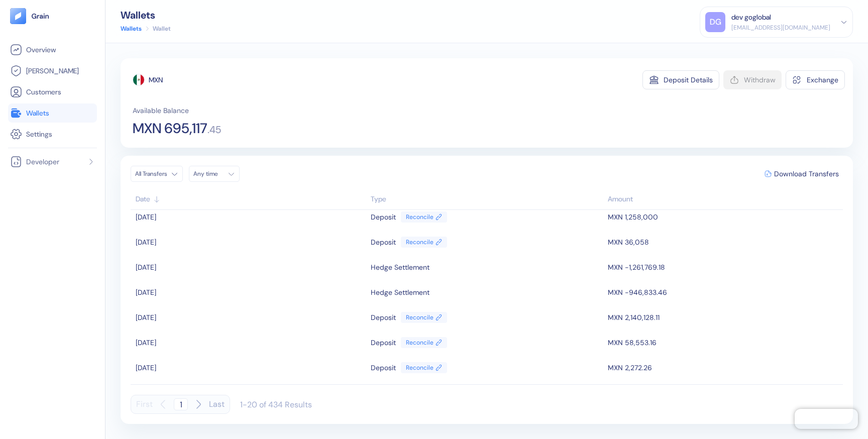  What do you see at coordinates (723, 199) in the screenshot?
I see `div: Sort descending` at bounding box center [723, 199].